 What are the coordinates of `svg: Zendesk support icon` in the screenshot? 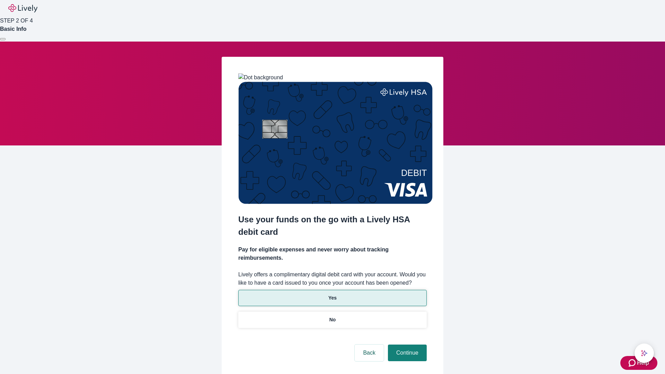 It's located at (633, 363).